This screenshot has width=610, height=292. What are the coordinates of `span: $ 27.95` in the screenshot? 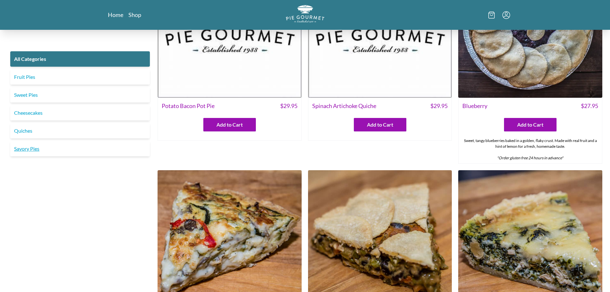 It's located at (590, 106).